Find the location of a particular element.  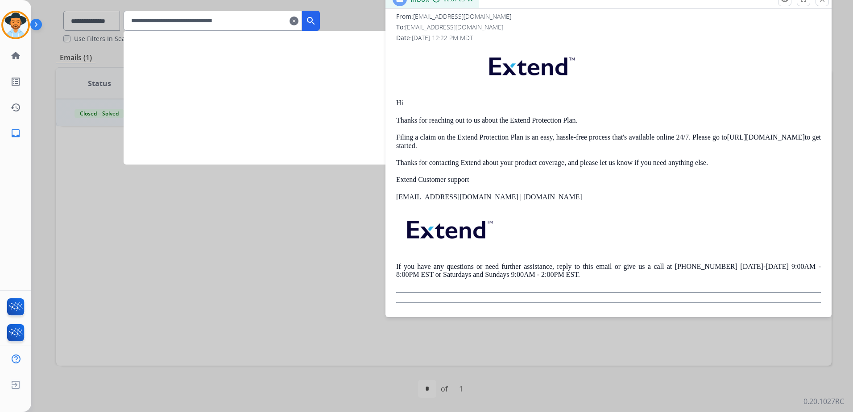

p: Thanks for contacting Extend about your product coverage, and please let us know if you need anyt... is located at coordinates (609, 163).